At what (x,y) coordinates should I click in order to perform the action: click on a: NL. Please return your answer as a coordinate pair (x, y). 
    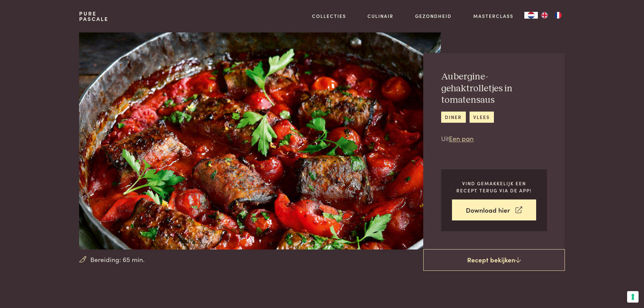
    Looking at the image, I should click on (531, 15).